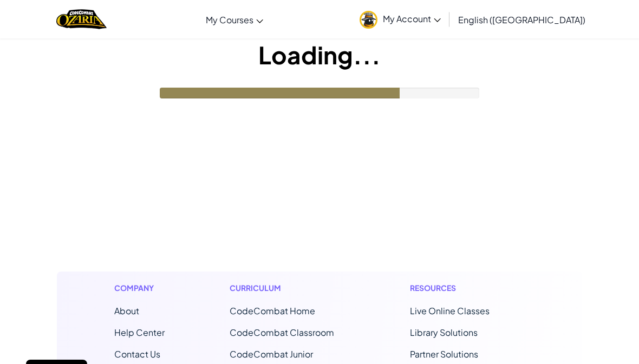 This screenshot has height=364, width=639. What do you see at coordinates (139, 332) in the screenshot?
I see `a: Help Center` at bounding box center [139, 332].